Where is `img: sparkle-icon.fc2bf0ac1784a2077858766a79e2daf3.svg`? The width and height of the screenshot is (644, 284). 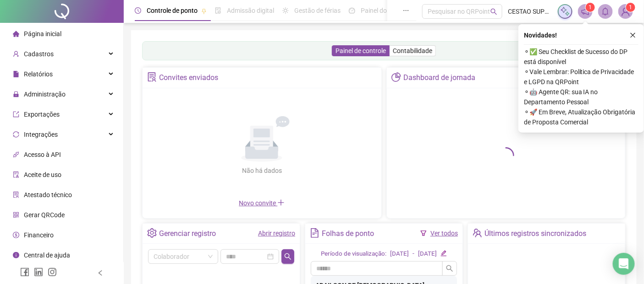
img: sparkle-icon.fc2bf0ac1784a2077858766a79e2daf3.svg is located at coordinates (565, 11).